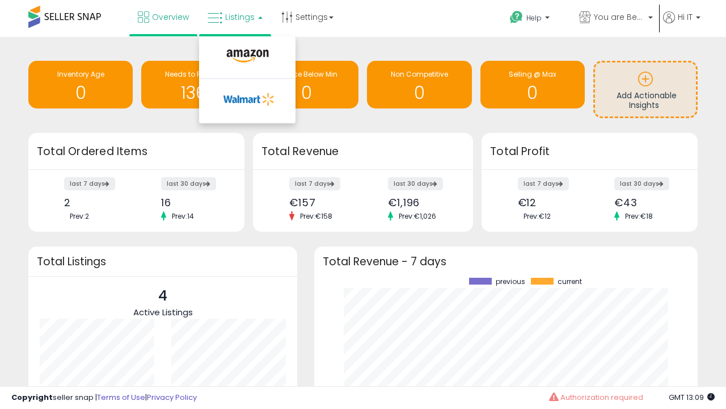  What do you see at coordinates (170, 17) in the screenshot?
I see `span: Overview` at bounding box center [170, 17].